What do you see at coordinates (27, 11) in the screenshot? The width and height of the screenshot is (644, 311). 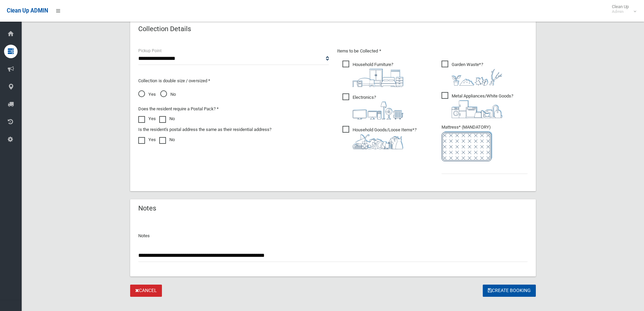 I see `span: Clean Up ADMIN` at bounding box center [27, 11].